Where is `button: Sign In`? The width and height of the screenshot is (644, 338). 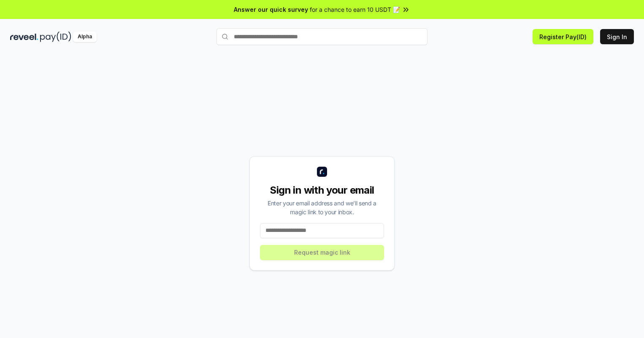
button: Sign In is located at coordinates (617, 37).